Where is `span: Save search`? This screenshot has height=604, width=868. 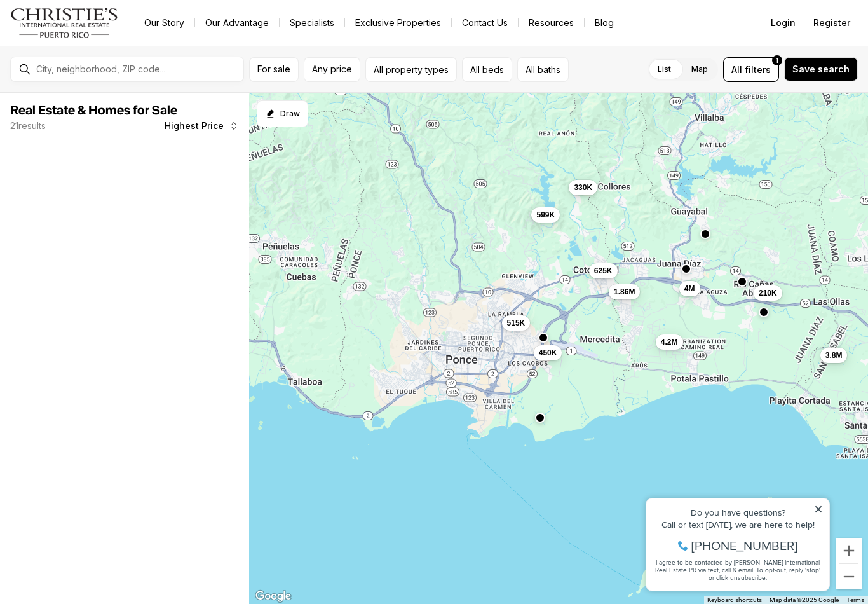 span: Save search is located at coordinates (821, 69).